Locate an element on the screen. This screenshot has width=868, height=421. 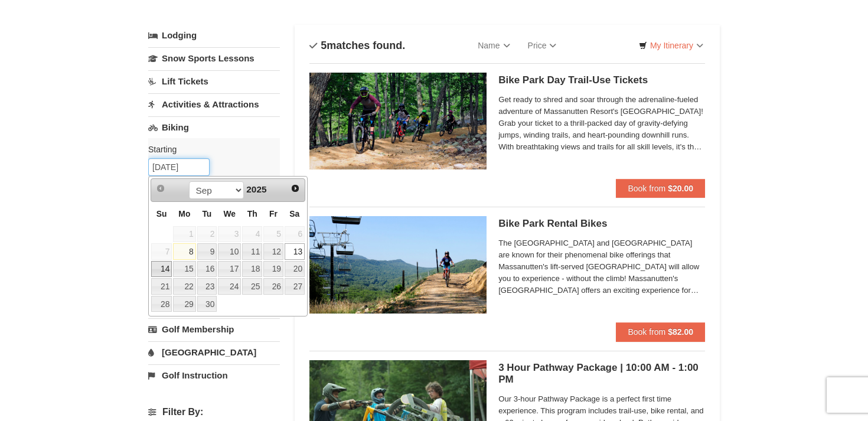
span: 4 is located at coordinates (252, 234).